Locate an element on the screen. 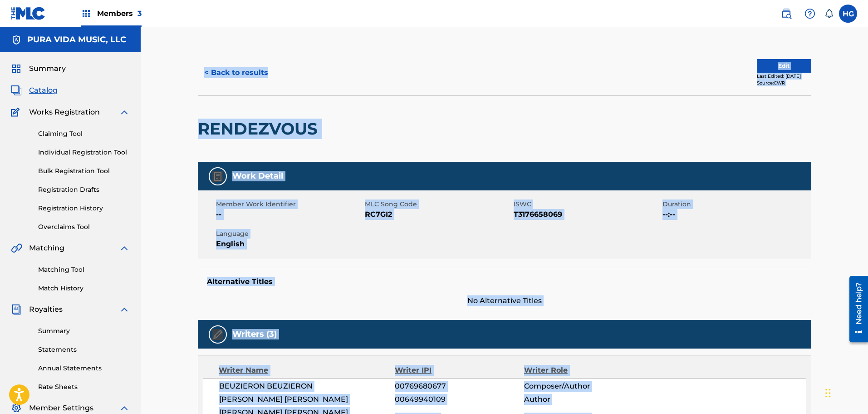 The image size is (868, 414). img: Works Registration is located at coordinates (17, 112).